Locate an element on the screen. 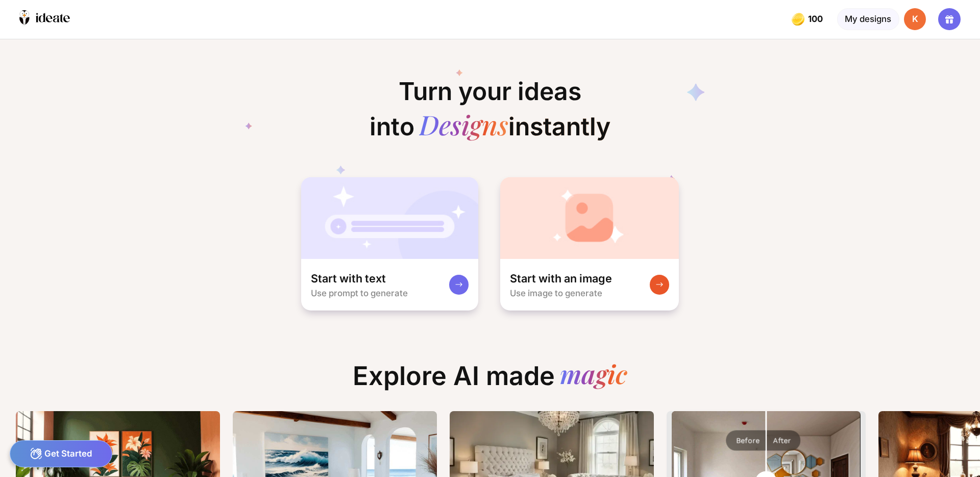 This screenshot has width=980, height=477. div: magic is located at coordinates (593, 375).